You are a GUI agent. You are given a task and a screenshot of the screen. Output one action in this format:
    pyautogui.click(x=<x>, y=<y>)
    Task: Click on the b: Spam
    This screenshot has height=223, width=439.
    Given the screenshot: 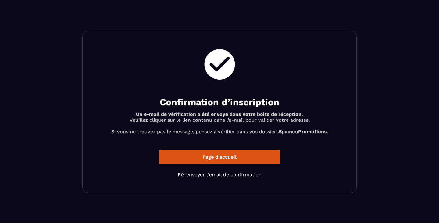 What is the action you would take?
    pyautogui.click(x=286, y=132)
    